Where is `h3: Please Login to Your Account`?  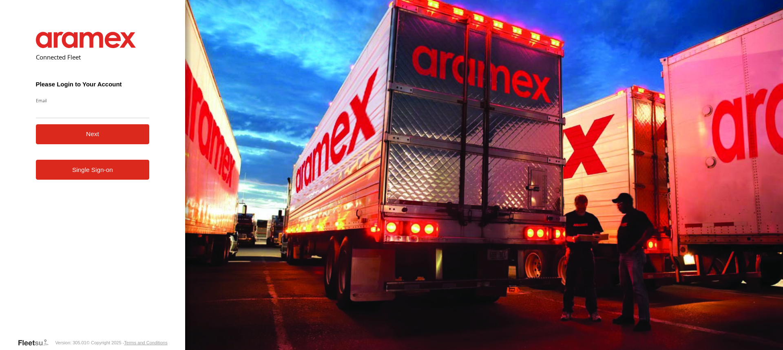
h3: Please Login to Your Account is located at coordinates (93, 84).